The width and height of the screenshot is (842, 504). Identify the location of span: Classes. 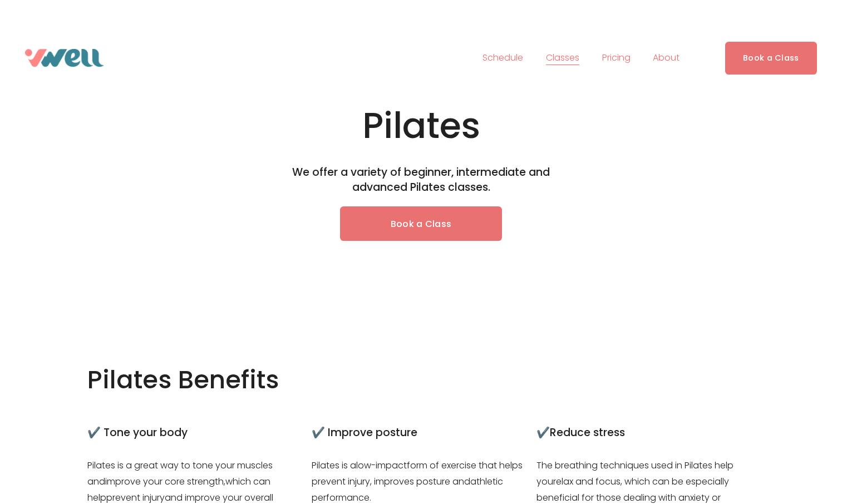
(563, 58).